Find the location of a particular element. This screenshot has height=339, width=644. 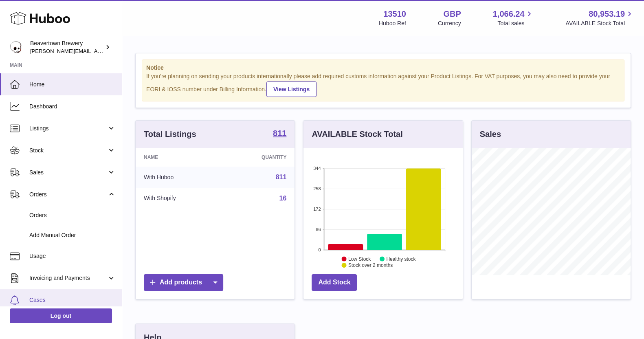

span: Stock is located at coordinates (68, 150).